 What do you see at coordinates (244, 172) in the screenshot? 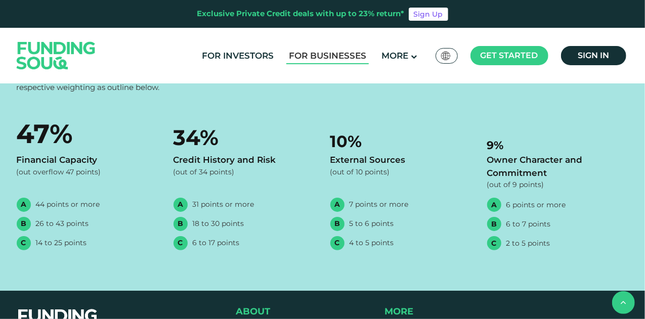
I see `div: (out of 34 points)` at bounding box center [244, 172].